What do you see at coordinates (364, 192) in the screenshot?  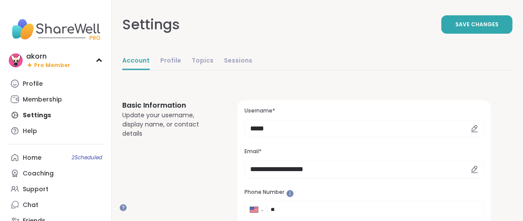 I see `h3: Phone Number` at bounding box center [364, 192].